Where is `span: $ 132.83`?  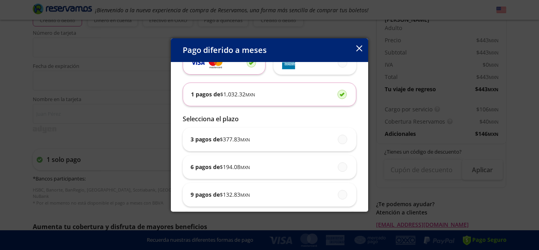
span: $ 132.83 is located at coordinates (235, 194).